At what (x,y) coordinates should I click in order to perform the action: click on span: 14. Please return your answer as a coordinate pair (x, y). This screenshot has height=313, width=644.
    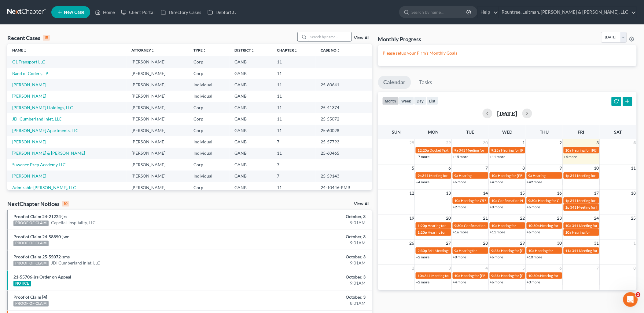
    Looking at the image, I should click on (486, 193).